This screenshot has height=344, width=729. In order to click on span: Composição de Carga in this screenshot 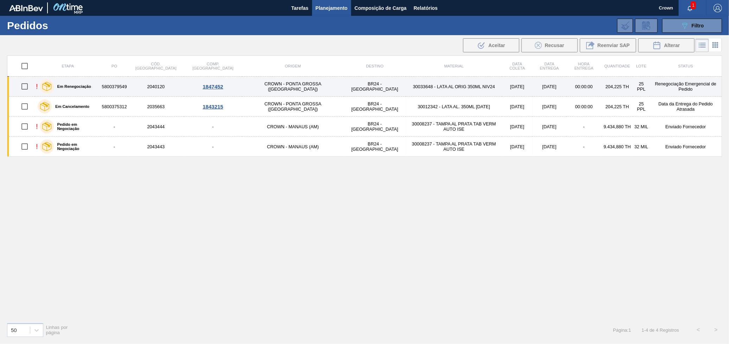, I will do `click(381, 8)`.